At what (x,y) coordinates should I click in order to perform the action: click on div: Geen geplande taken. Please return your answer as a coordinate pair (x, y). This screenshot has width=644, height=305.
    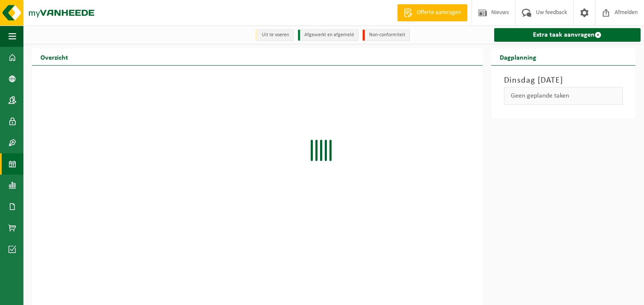
    Looking at the image, I should click on (563, 96).